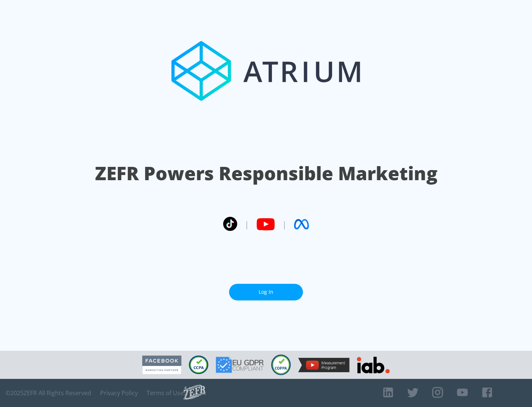  What do you see at coordinates (266, 173) in the screenshot?
I see `h1: ZEFR Powers Responsible Marketing` at bounding box center [266, 173].